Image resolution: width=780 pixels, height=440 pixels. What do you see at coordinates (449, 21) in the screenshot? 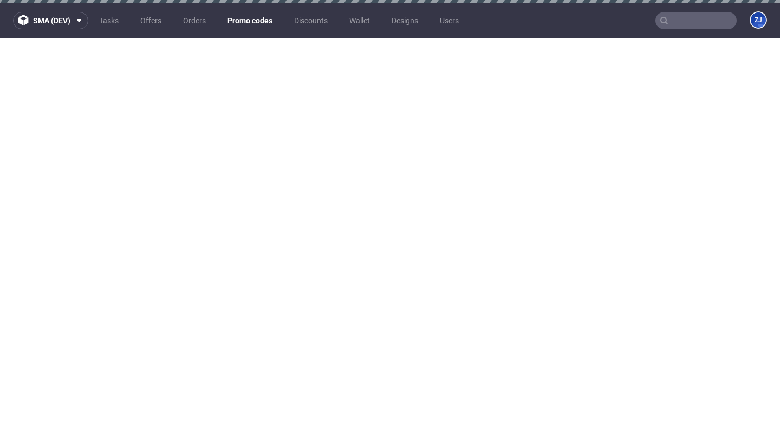
I see `a: Users` at bounding box center [449, 21].